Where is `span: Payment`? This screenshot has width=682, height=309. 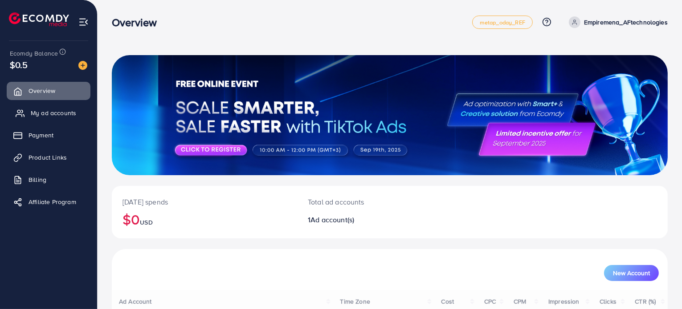 span: Payment is located at coordinates (41, 135).